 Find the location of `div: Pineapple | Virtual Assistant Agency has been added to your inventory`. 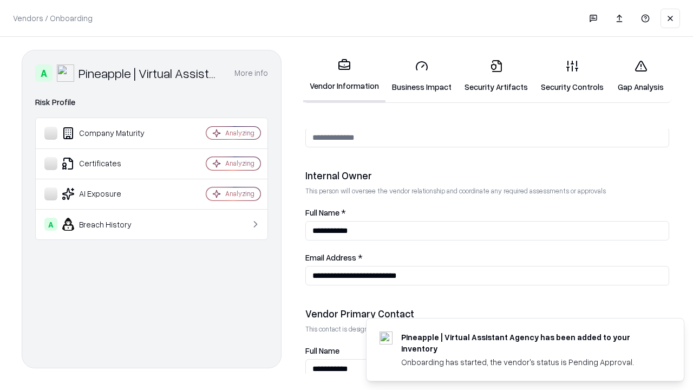

div: Pineapple | Virtual Assistant Agency has been added to your inventory is located at coordinates (530, 343).